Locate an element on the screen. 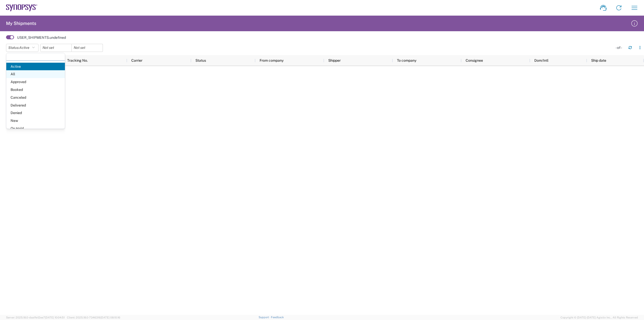 The height and width of the screenshot is (320, 644). span: Consignee is located at coordinates (474, 61).